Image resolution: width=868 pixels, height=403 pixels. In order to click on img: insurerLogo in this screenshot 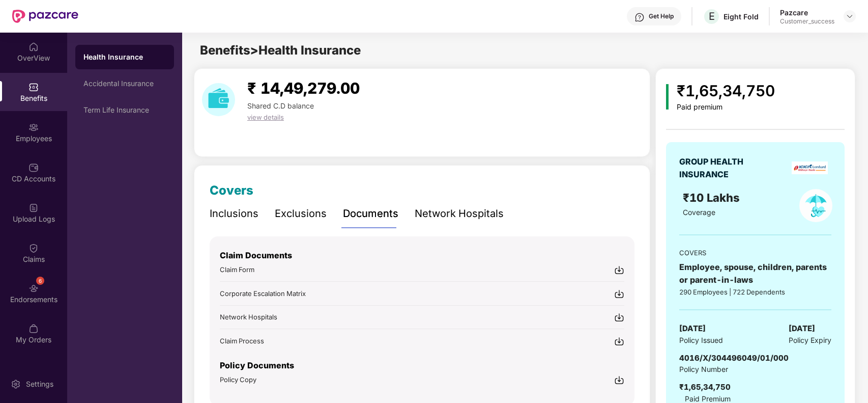, I will do `click(810, 167)`.